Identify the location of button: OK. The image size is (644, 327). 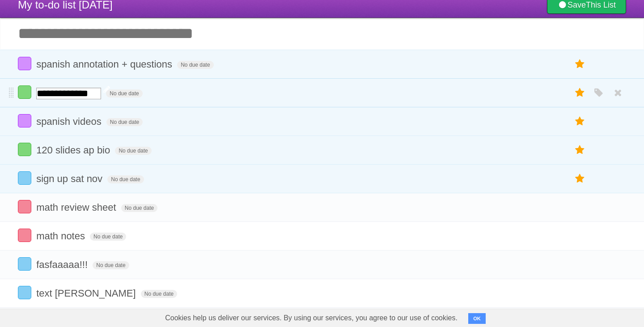
(477, 319).